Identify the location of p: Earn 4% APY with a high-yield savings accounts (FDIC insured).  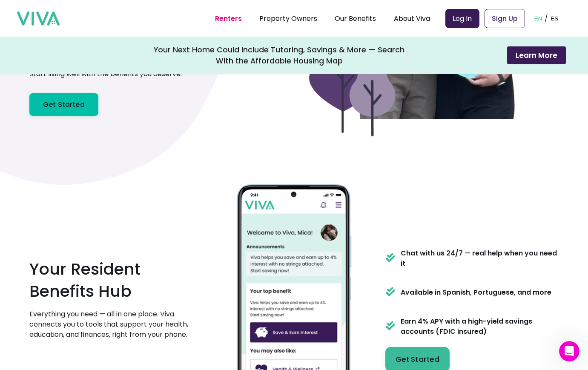
(479, 327).